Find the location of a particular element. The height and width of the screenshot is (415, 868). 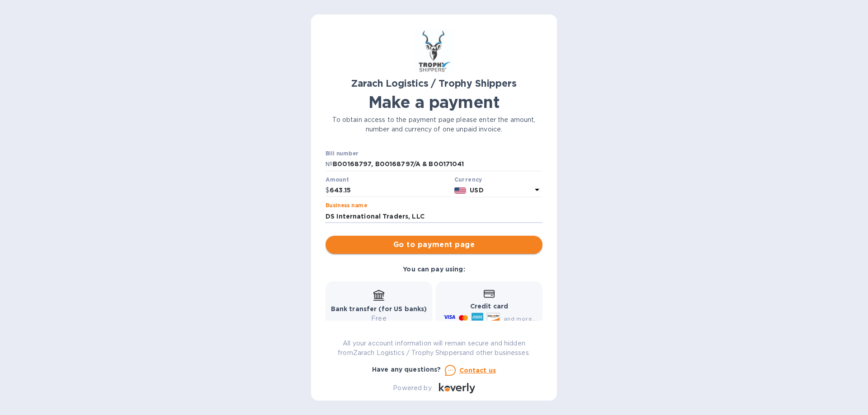

b: Bank transfer (for US banks) is located at coordinates (379, 309).